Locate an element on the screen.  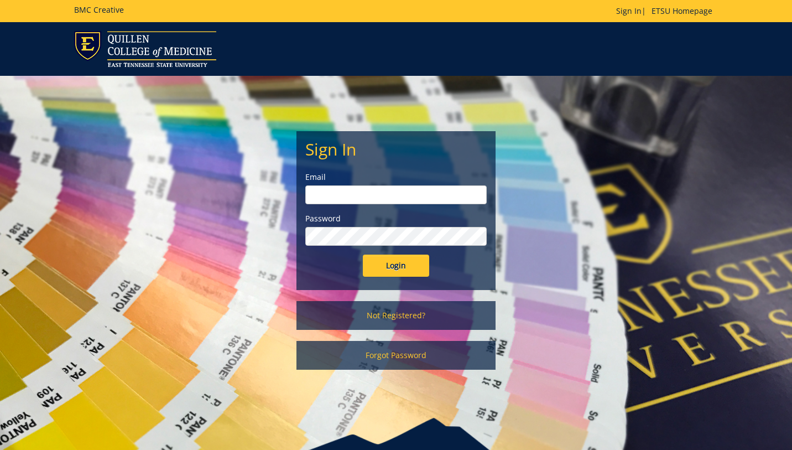
a: Forgot Password is located at coordinates (396, 355).